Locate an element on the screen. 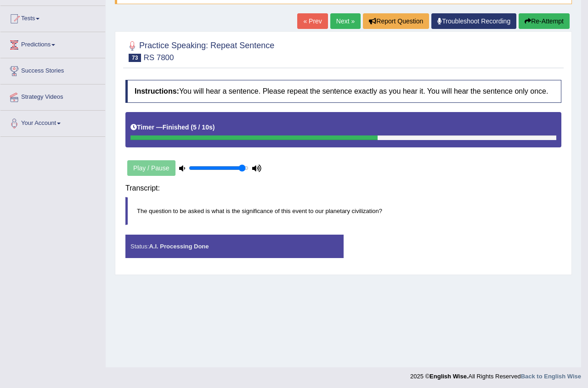 The height and width of the screenshot is (388, 588). strong: English Wise. is located at coordinates (449, 376).